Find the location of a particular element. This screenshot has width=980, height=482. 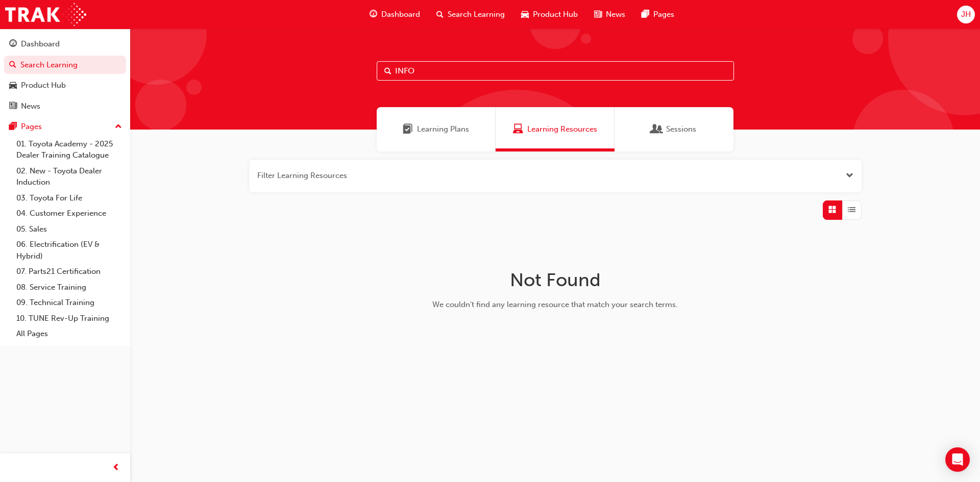

a: Product Hub is located at coordinates (65, 85).